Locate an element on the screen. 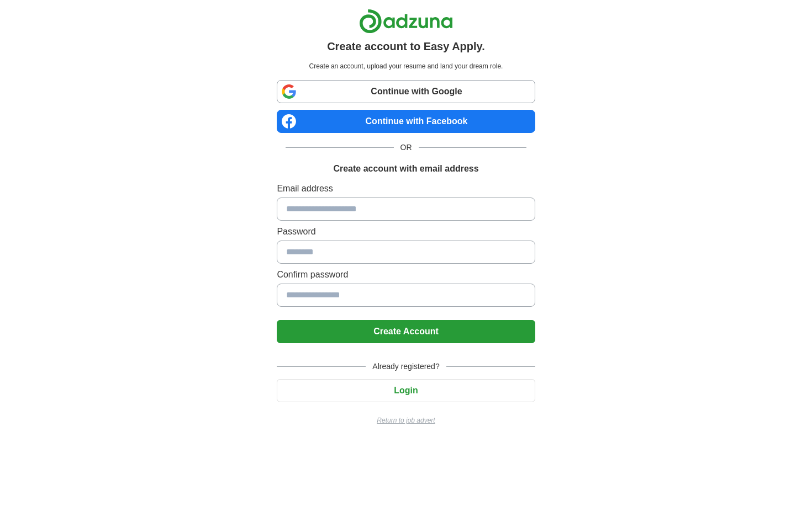  button: Create Account is located at coordinates (406, 331).